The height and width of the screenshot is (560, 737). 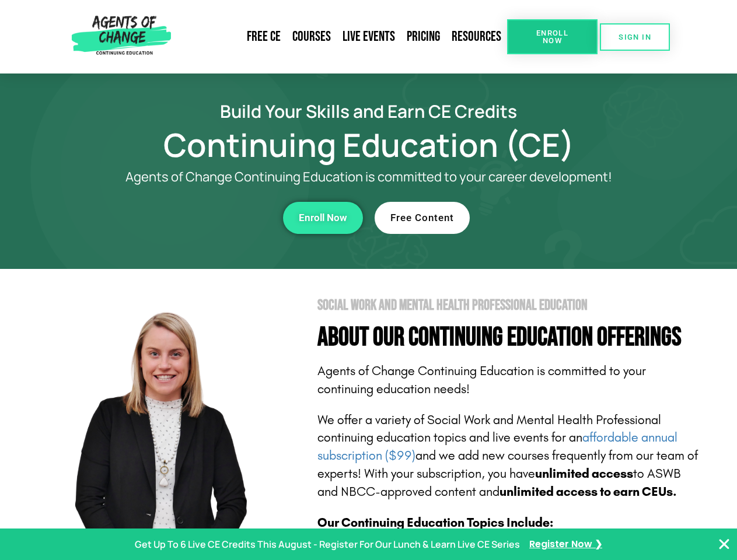 What do you see at coordinates (341, 37) in the screenshot?
I see `nav: Menu` at bounding box center [341, 37].